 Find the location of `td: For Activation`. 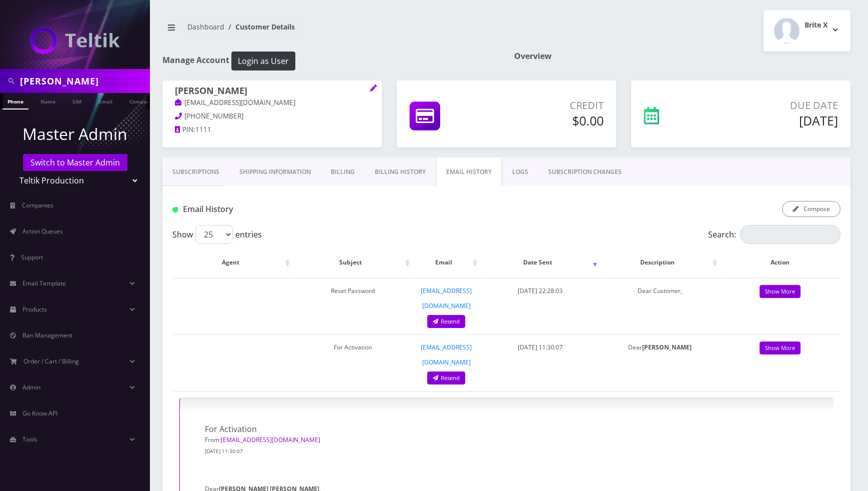

td: For Activation is located at coordinates (353, 362).